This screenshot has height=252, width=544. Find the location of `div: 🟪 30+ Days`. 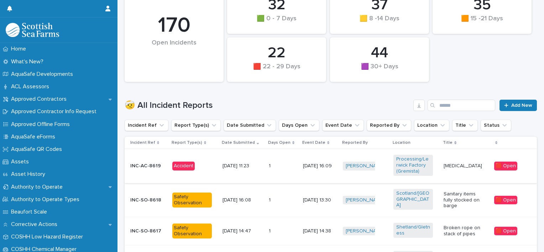

div: 🟪 30+ Days is located at coordinates (379, 70).